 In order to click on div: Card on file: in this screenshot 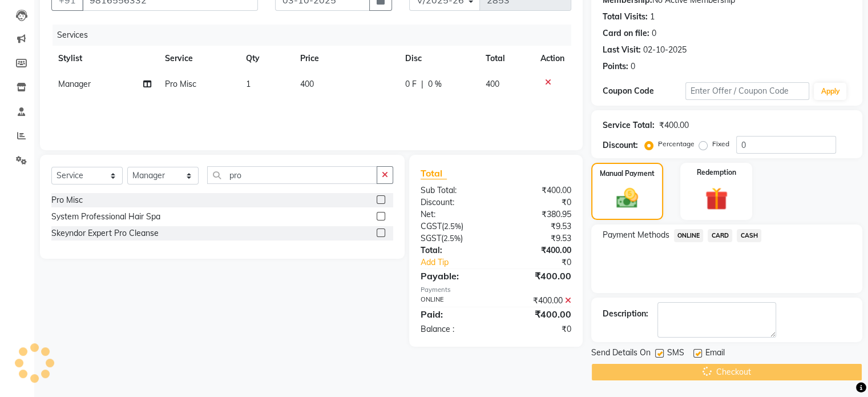, I will do `click(627, 33)`.